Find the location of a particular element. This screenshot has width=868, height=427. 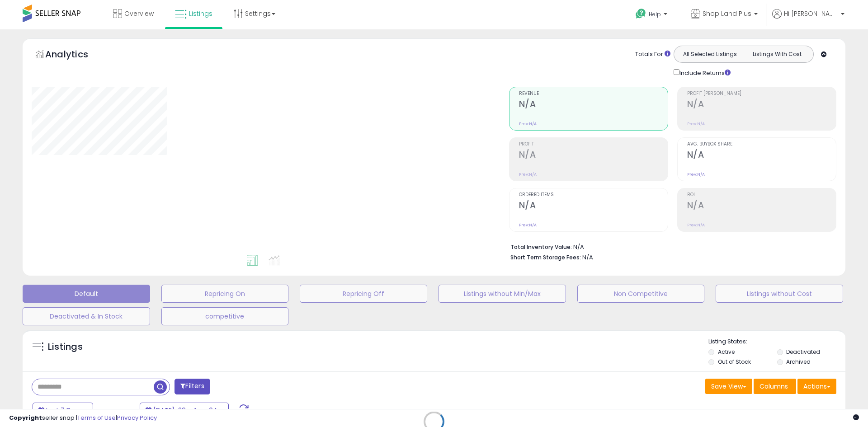

button: Listings without Min/Max is located at coordinates (502, 293).